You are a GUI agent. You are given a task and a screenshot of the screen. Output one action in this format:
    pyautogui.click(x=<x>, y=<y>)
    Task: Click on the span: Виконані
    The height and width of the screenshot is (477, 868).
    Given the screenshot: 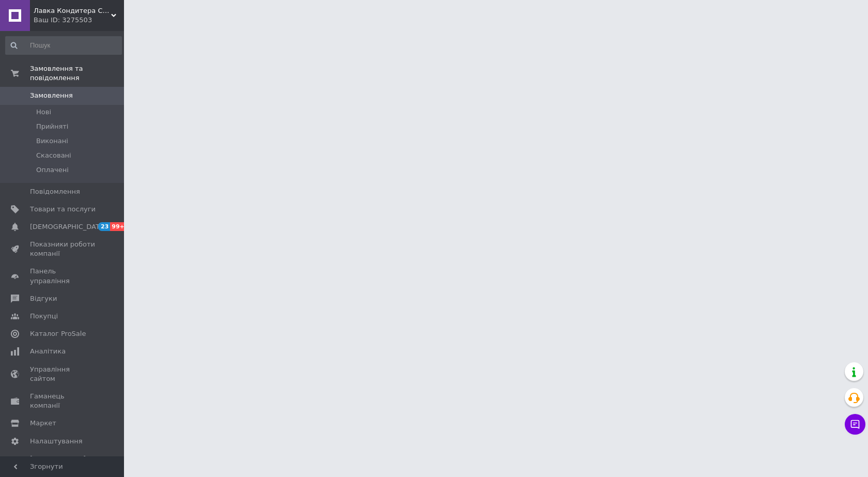 What is the action you would take?
    pyautogui.click(x=52, y=141)
    